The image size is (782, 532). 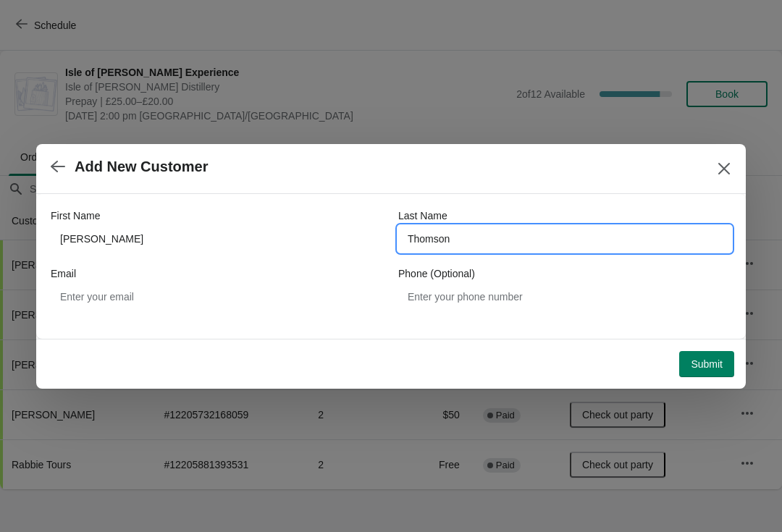 What do you see at coordinates (707, 364) in the screenshot?
I see `button: Submit` at bounding box center [707, 364].